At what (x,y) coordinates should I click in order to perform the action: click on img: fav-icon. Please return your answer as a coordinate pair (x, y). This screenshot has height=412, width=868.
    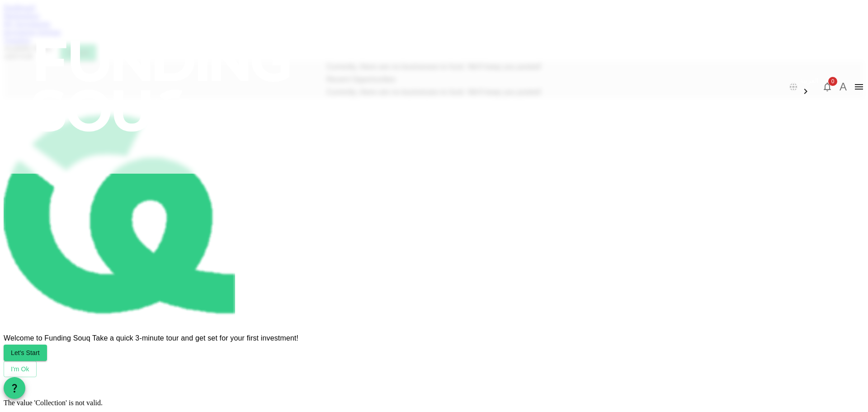
    Looking at the image, I should click on (119, 214).